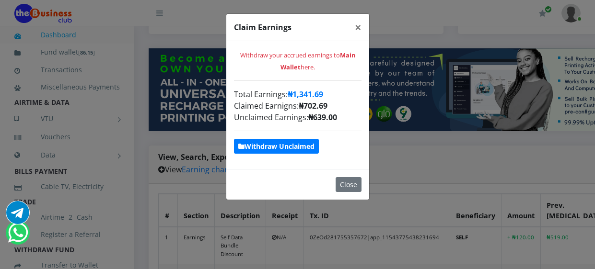 The width and height of the screenshot is (595, 269). Describe the element at coordinates (323, 117) in the screenshot. I see `span: ₦639.00` at that location.